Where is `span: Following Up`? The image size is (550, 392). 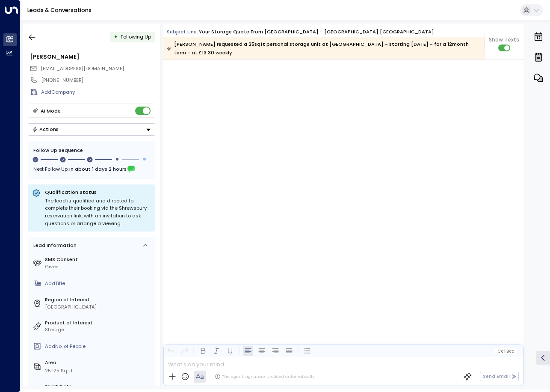 span: Following Up is located at coordinates (136, 37).